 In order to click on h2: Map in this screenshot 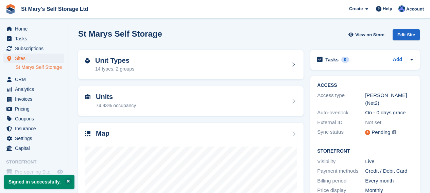, I will do `click(103, 134)`.